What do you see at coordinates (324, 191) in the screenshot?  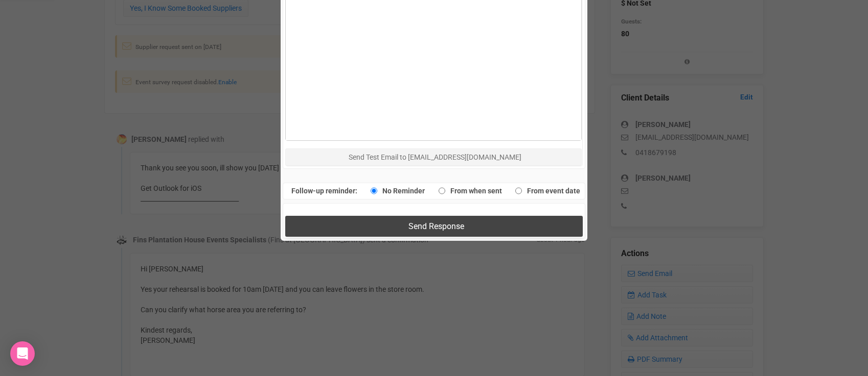 I see `label: Follow-up reminder:` at bounding box center [324, 191].